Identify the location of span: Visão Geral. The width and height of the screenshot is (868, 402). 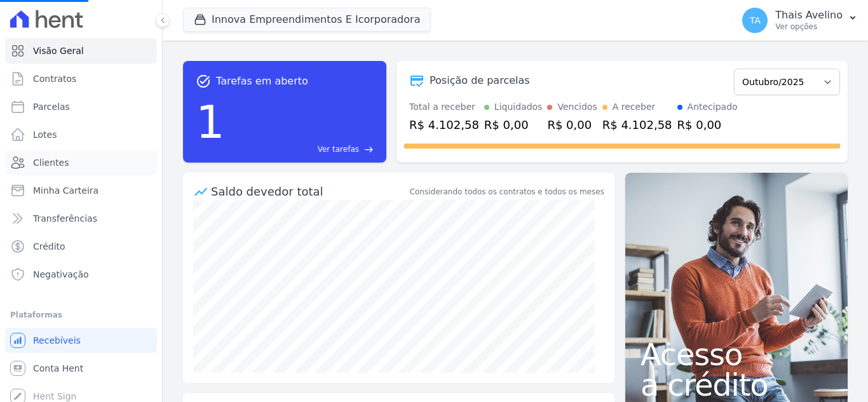
(58, 51).